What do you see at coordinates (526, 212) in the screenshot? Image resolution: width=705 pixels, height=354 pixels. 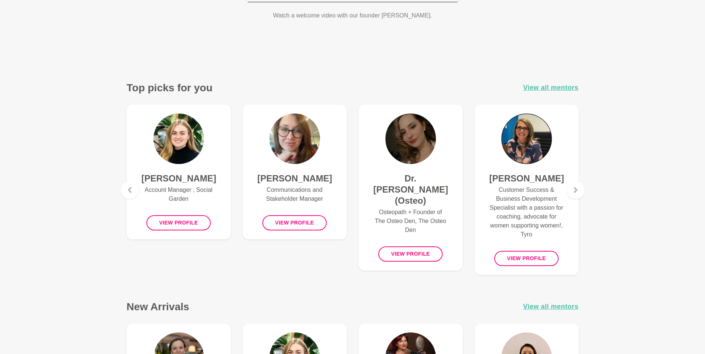 I see `p: Customer Success & Business Development Specialist with a passion for coaching, advocate for wome...` at bounding box center [526, 212].